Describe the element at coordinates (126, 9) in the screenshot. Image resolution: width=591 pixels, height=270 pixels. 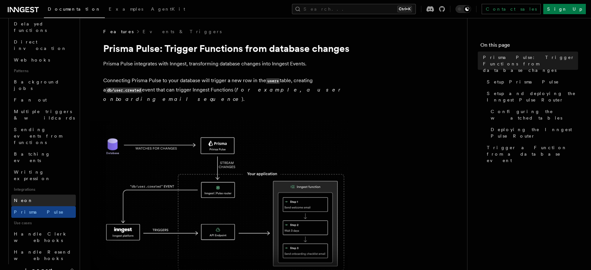
I see `span: Examples` at that location.